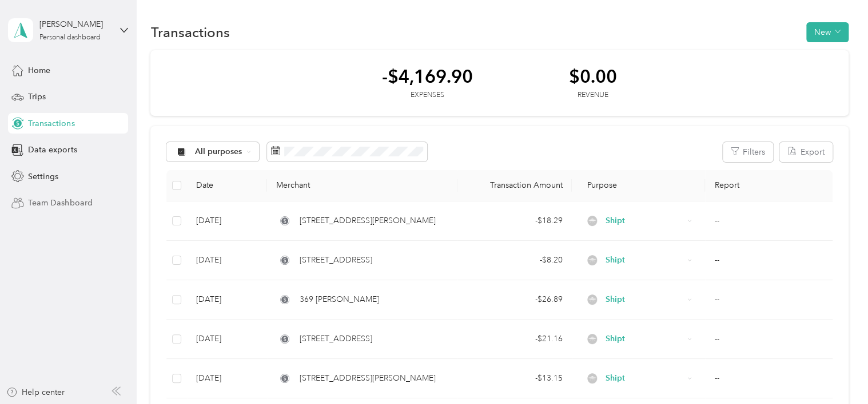  I want to click on th: Date, so click(227, 186).